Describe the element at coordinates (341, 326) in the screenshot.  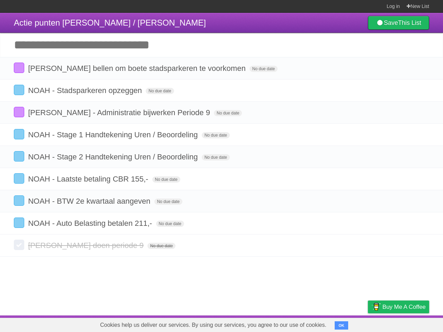
I see `button: OK` at that location.